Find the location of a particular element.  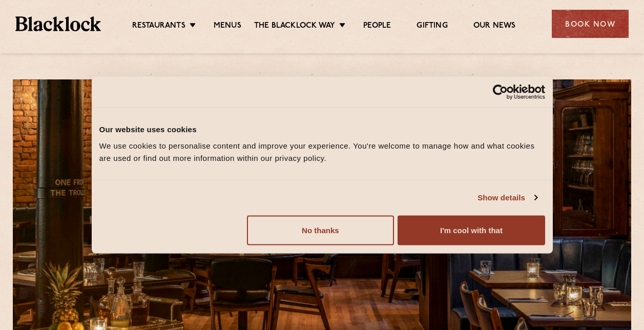

div: Book Now is located at coordinates (590, 24).